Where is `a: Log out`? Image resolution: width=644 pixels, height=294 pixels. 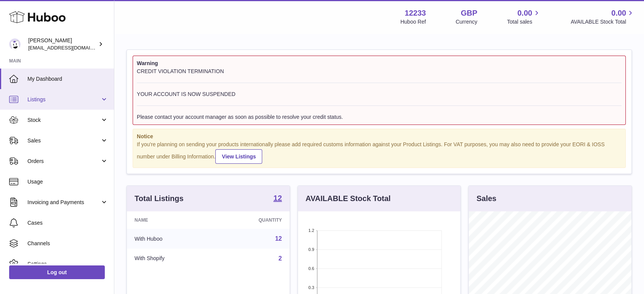
a: Log out is located at coordinates (57, 272).